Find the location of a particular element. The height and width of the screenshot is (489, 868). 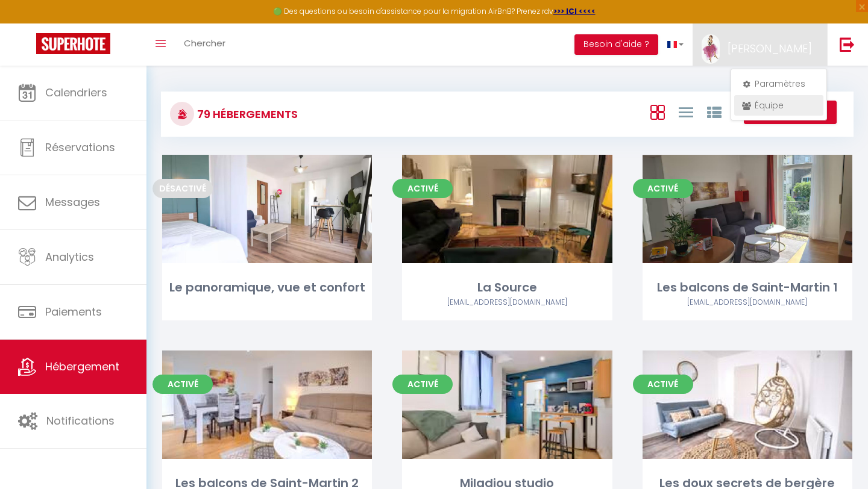

a: Vue en Box is located at coordinates (658, 111).